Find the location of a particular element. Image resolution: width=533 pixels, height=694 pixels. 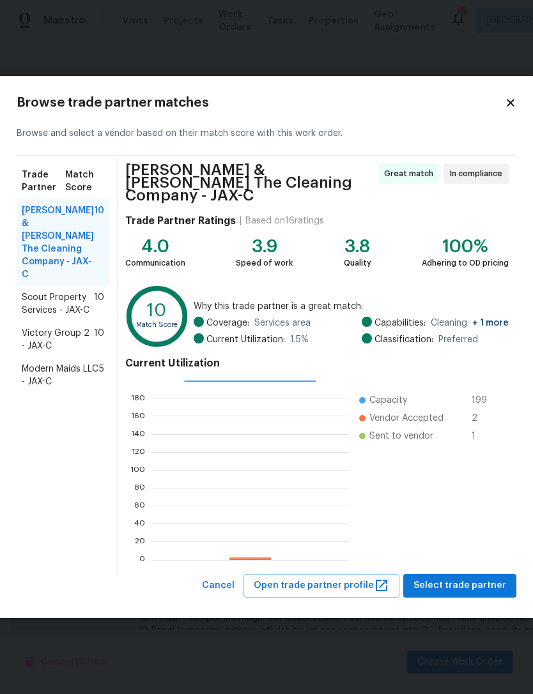

text: 120 is located at coordinates (138, 452).